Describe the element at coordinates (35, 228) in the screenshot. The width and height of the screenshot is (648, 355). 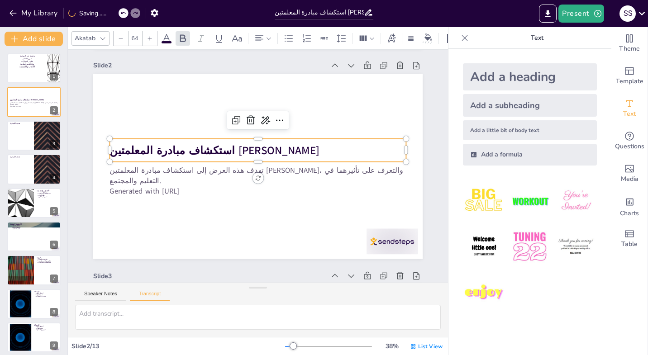
I see `p: الأنشطة الرياضية` at that location.